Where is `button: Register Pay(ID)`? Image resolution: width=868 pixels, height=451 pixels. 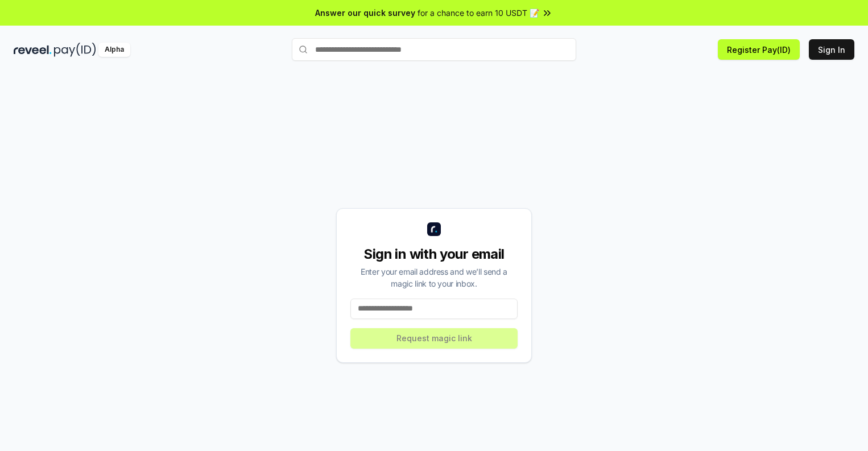 button: Register Pay(ID) is located at coordinates (759, 49).